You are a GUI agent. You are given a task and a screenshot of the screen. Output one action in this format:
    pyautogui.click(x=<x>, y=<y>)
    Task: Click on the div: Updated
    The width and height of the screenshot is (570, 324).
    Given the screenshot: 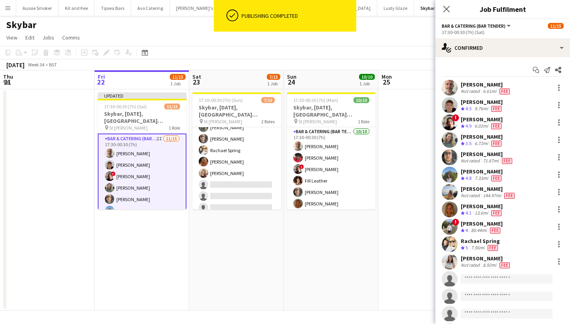 What is the action you would take?
    pyautogui.click(x=142, y=96)
    